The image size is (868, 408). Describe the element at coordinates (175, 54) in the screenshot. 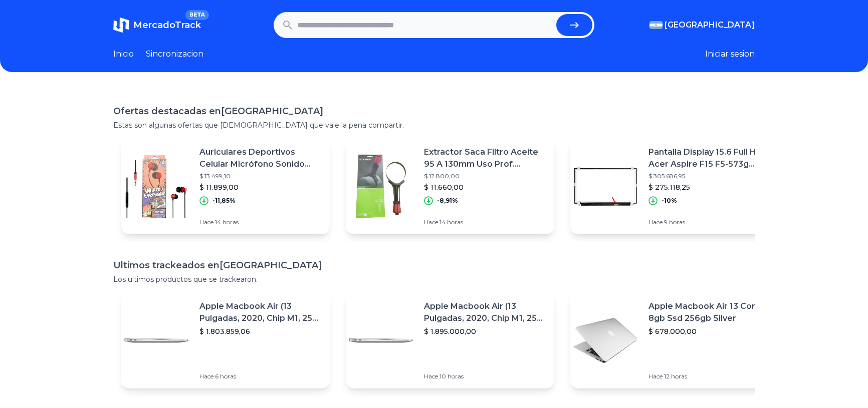

I see `a: Sincronizacion` at that location.